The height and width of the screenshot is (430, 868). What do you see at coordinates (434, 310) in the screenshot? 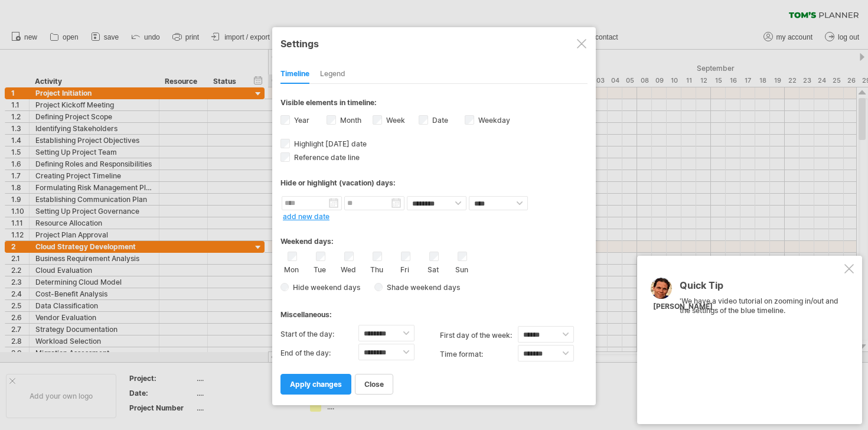
I see `div: Miscellaneous:` at bounding box center [434, 310].